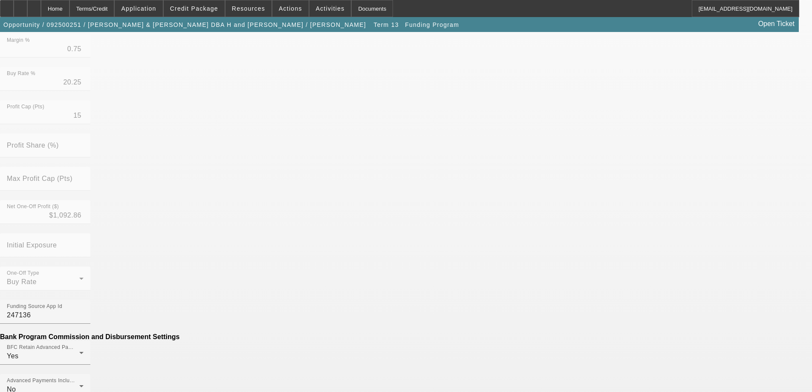  Describe the element at coordinates (40, 178) in the screenshot. I see `mat-label: Max Profit Cap (Pts)` at that location.